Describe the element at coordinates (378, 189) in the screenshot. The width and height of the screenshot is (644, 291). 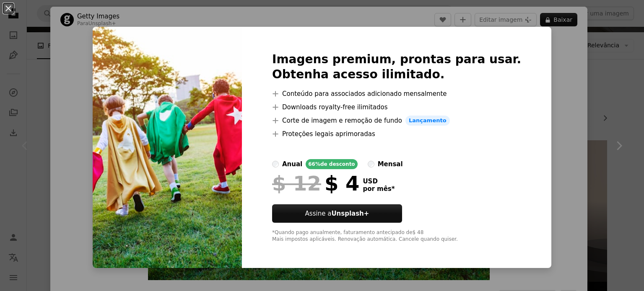
I see `span: por mês *` at that location.